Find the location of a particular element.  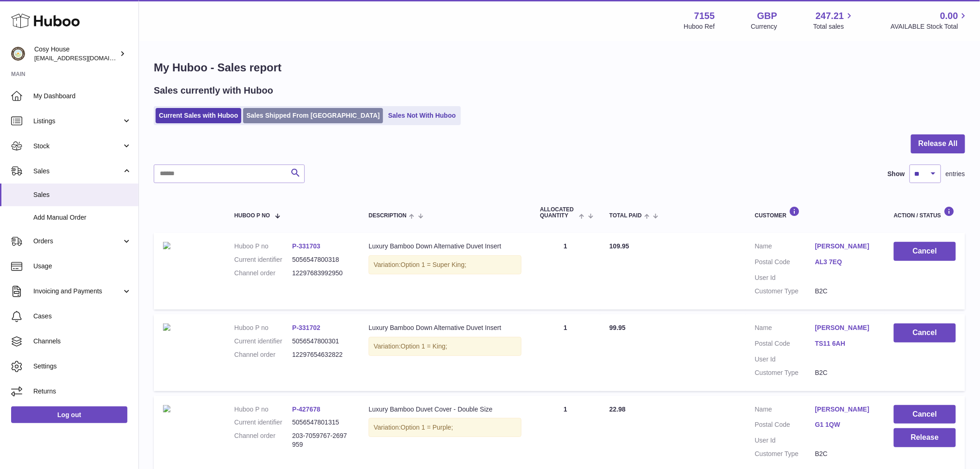

img: info@wholesomegoods.com is located at coordinates (18, 54).